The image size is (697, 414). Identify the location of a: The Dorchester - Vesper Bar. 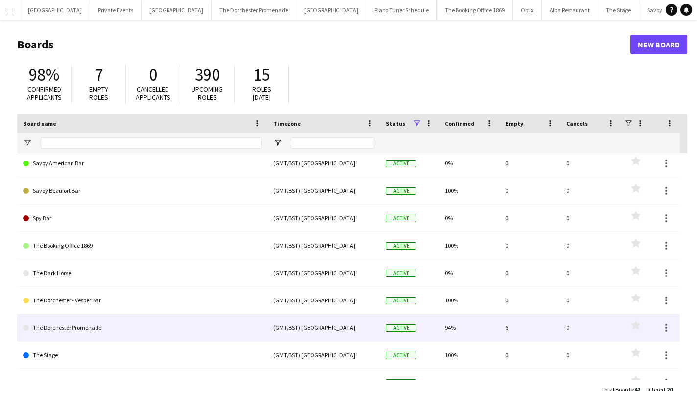
(142, 301).